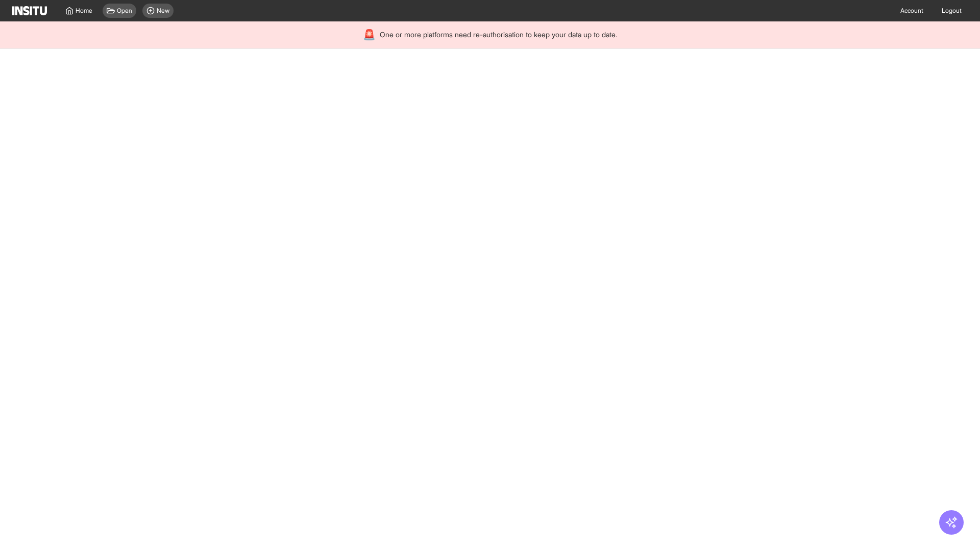 The height and width of the screenshot is (551, 980). What do you see at coordinates (83, 11) in the screenshot?
I see `span: Home` at bounding box center [83, 11].